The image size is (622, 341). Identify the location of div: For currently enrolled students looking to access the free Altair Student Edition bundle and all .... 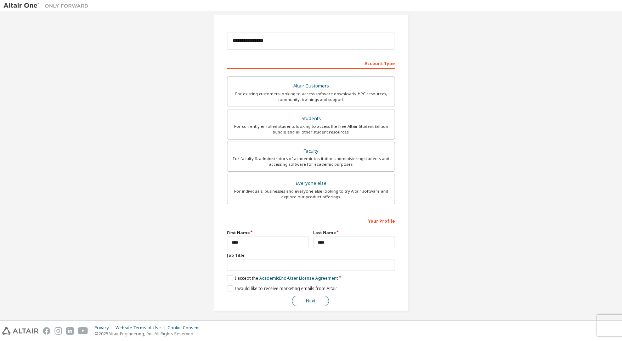
(311, 129).